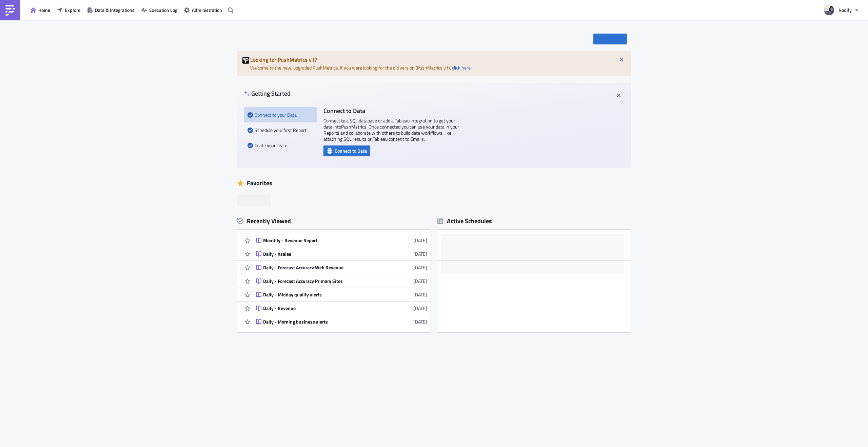 Image resolution: width=868 pixels, height=447 pixels. What do you see at coordinates (438, 60) in the screenshot?
I see `h5: Looking for PushMetrics v1?` at bounding box center [438, 60].